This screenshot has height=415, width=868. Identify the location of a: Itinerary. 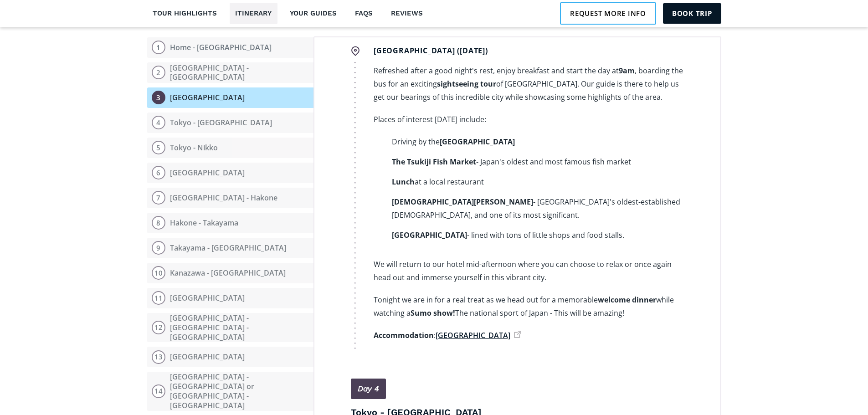
(253, 13).